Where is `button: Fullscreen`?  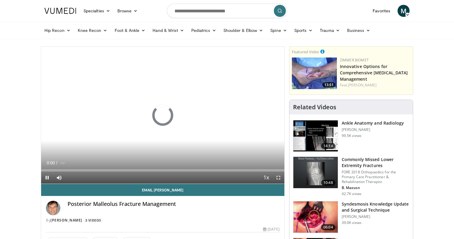
button: Fullscreen is located at coordinates (279, 177).